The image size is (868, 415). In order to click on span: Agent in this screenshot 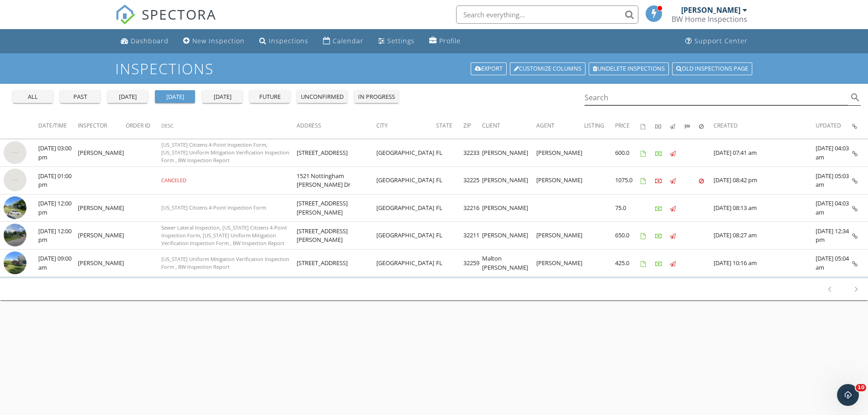, I will do `click(546, 125)`.